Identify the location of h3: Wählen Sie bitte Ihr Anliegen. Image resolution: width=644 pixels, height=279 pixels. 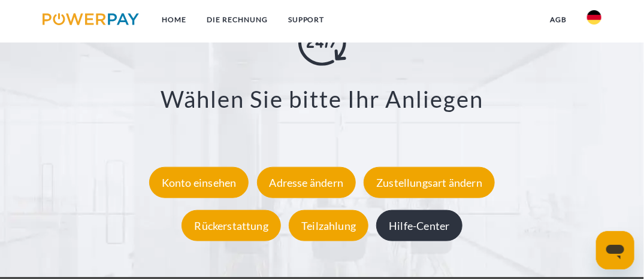
(322, 100).